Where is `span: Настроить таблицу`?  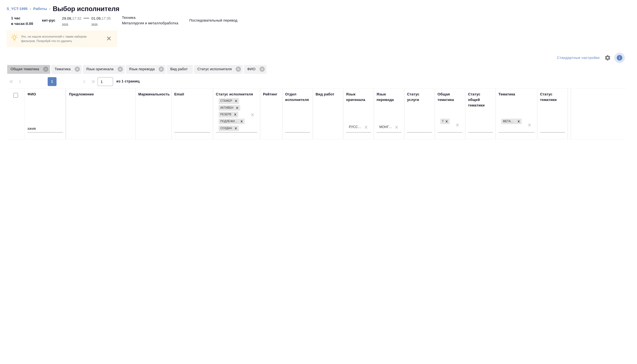 span: Настроить таблицу is located at coordinates (608, 58).